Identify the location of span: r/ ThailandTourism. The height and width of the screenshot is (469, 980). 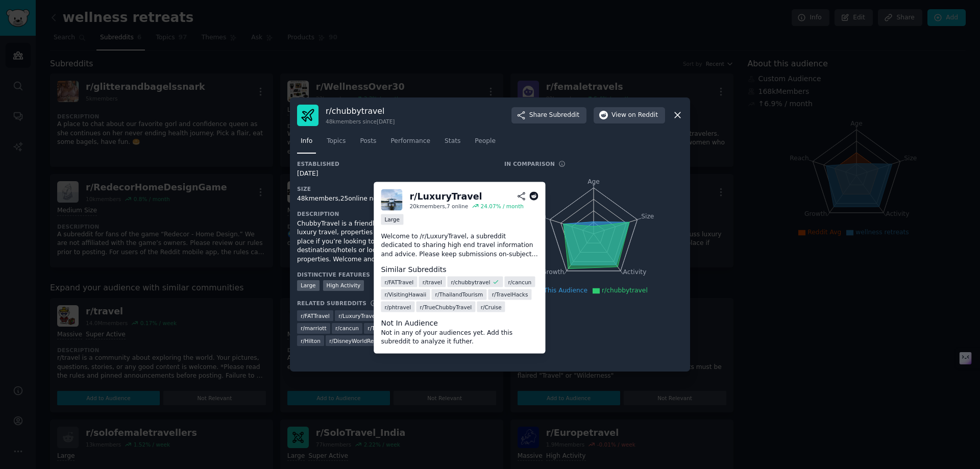
(459, 295).